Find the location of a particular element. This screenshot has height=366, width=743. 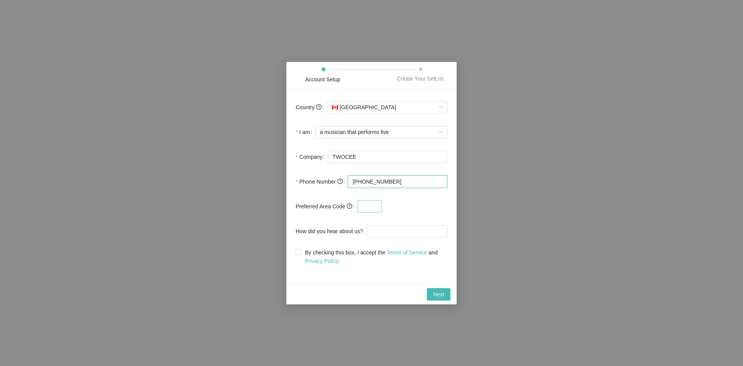

button: Next is located at coordinates (439, 294).